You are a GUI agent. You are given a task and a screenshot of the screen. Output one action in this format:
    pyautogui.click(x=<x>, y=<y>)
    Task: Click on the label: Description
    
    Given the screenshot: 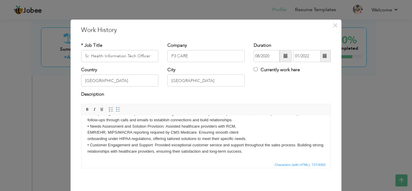 What is the action you would take?
    pyautogui.click(x=93, y=94)
    